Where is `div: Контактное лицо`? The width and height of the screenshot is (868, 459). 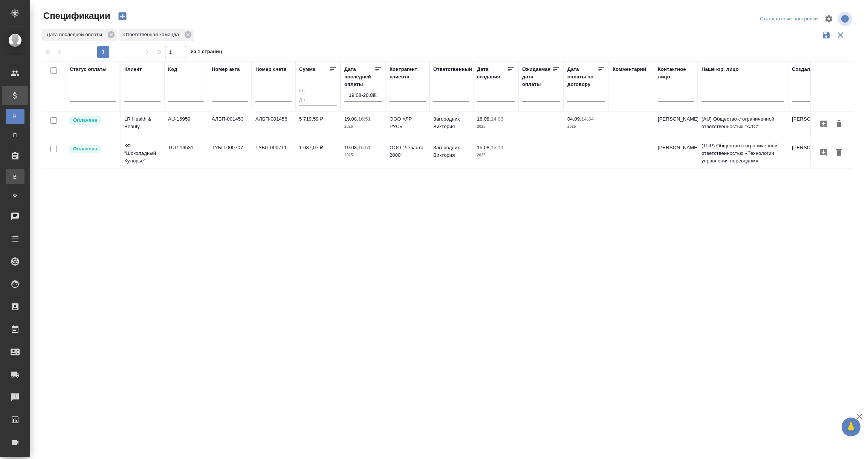 div: Контактное лицо is located at coordinates (676, 73).